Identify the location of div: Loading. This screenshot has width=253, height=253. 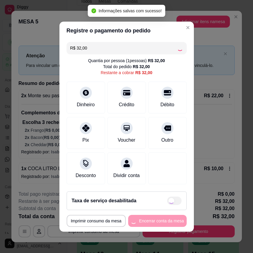
(180, 48).